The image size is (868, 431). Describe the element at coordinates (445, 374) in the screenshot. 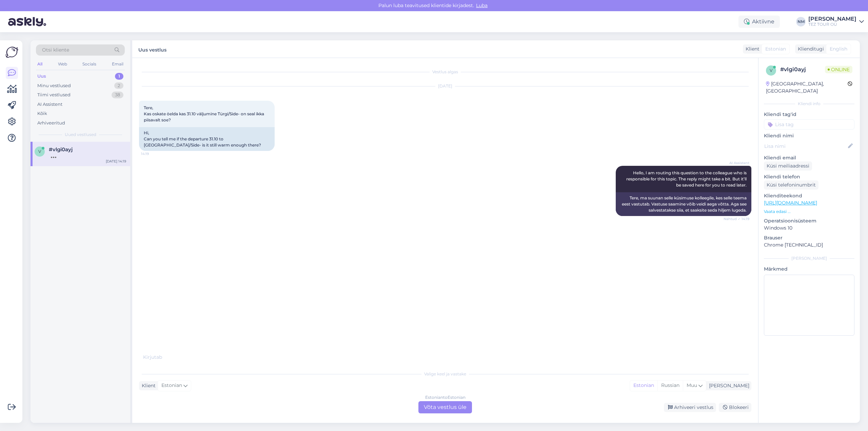

I see `div: Valige keel ja vastake` at that location.